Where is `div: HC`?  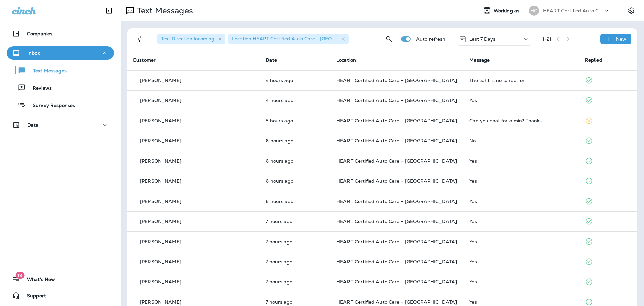 div: HC is located at coordinates (534, 11).